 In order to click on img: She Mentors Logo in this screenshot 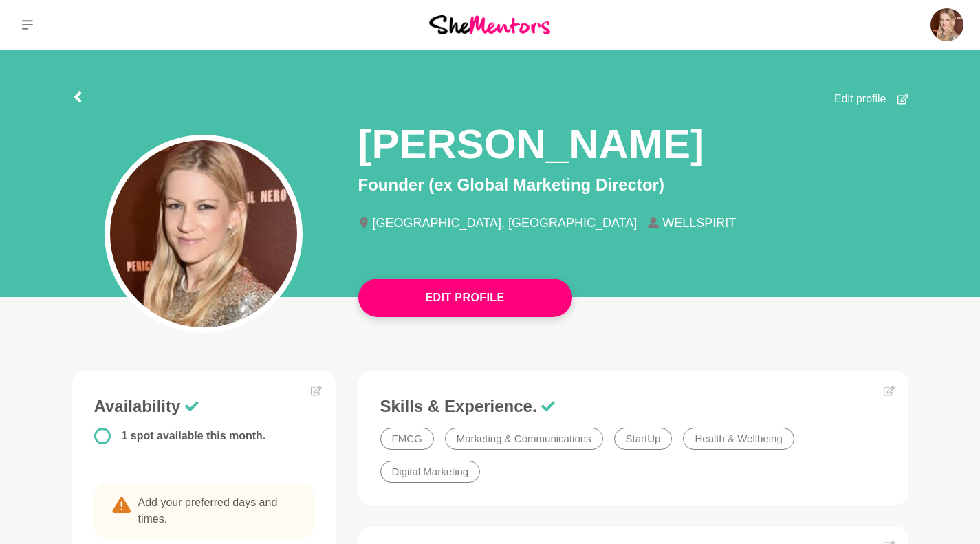, I will do `click(490, 24)`.